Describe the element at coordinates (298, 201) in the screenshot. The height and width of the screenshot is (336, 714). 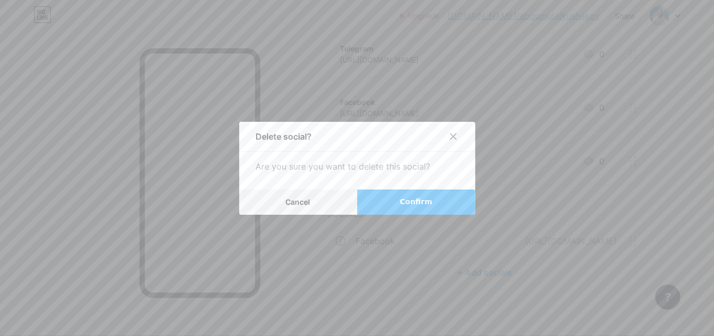
I see `span: Cancel` at that location.